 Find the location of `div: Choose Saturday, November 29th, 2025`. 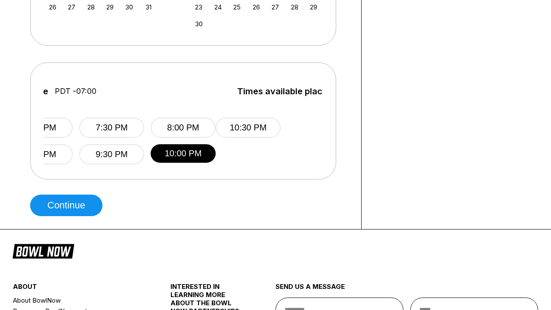

div: Choose Saturday, November 29th, 2025 is located at coordinates (313, 7).